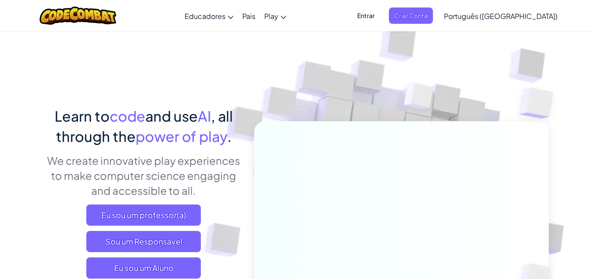 The width and height of the screenshot is (595, 279). Describe the element at coordinates (144, 215) in the screenshot. I see `span: Eu sou um professor(a)` at that location.